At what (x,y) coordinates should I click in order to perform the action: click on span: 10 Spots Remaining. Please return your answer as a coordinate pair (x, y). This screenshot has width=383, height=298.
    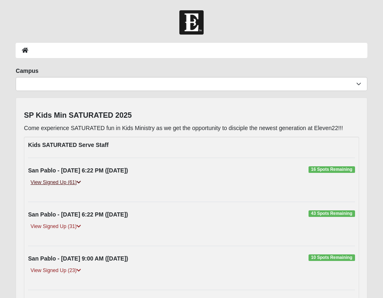
    Looking at the image, I should click on (331, 257).